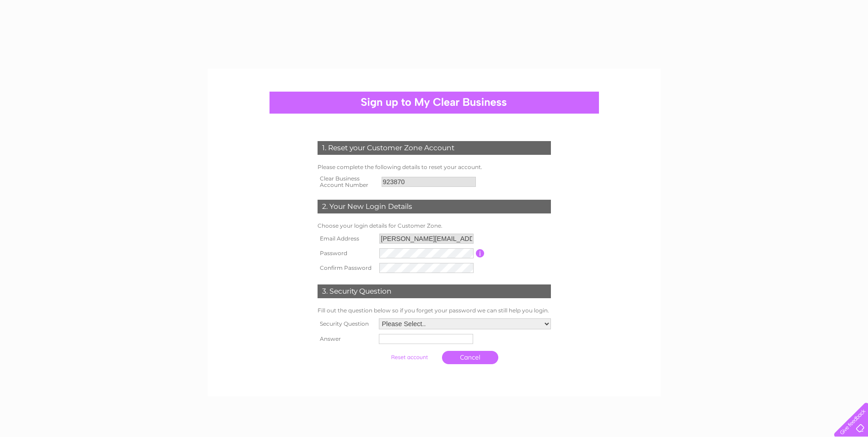 Image resolution: width=868 pixels, height=437 pixels. Describe the element at coordinates (434, 206) in the screenshot. I see `div: 2. Your New Login Details` at that location.